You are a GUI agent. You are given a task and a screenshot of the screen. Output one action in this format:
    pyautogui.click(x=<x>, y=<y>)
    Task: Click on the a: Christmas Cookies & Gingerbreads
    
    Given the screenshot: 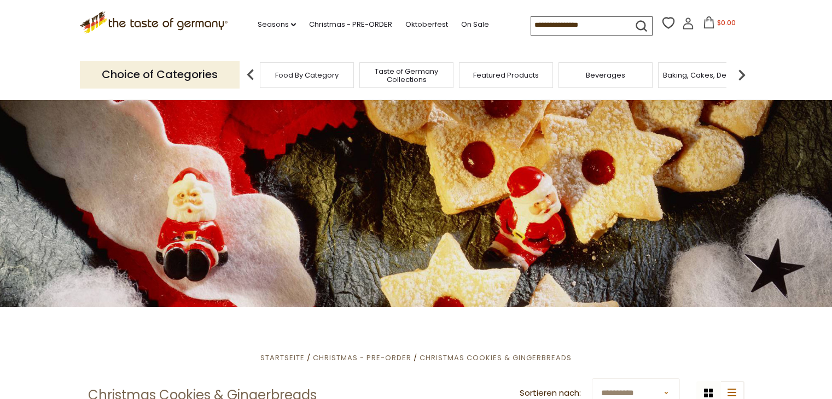 What is the action you would take?
    pyautogui.click(x=496, y=358)
    